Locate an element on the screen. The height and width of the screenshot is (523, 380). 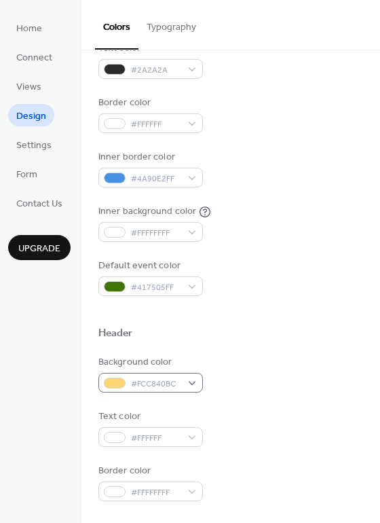
div: Background color is located at coordinates (149, 362).